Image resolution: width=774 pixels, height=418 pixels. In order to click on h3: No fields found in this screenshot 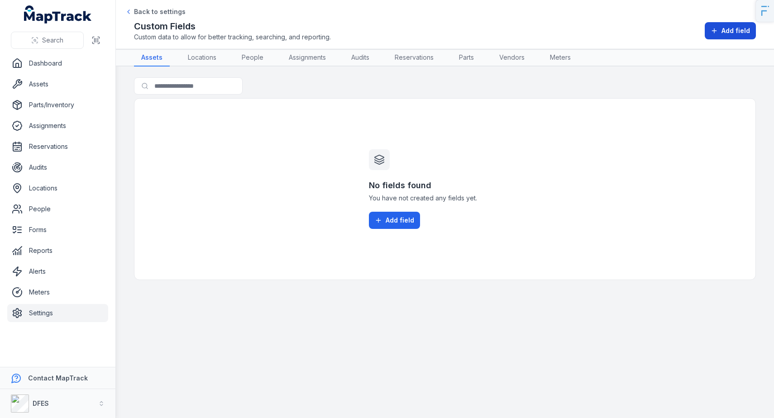, I will do `click(445, 186)`.